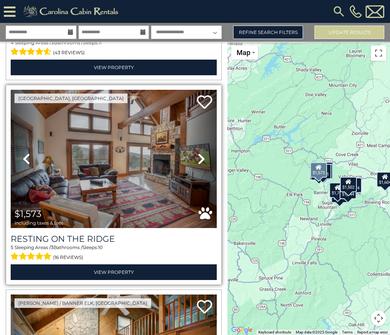 This screenshot has height=335, width=390. What do you see at coordinates (372, 332) in the screenshot?
I see `a: Report a map error` at bounding box center [372, 332].